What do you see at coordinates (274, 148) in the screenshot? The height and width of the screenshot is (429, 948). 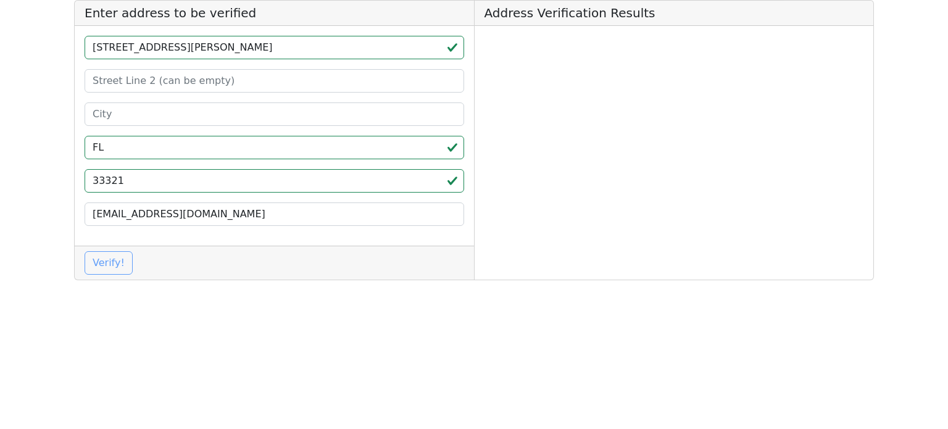 I see `input: 2-Letter State` at bounding box center [274, 148].